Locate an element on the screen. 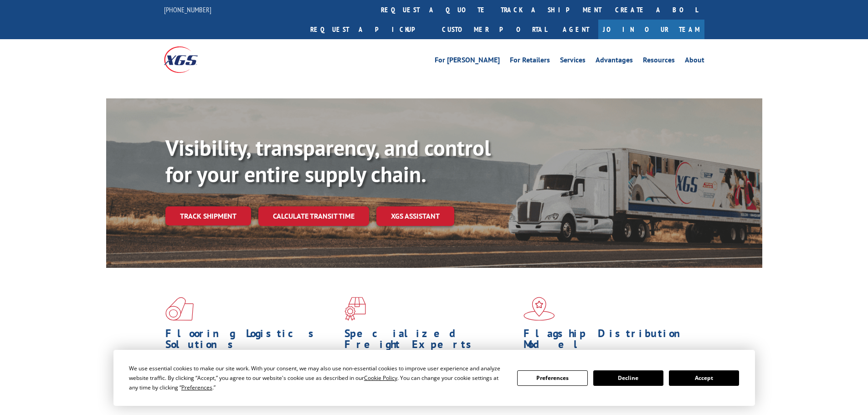  a: Calculate transit time is located at coordinates (313, 216).